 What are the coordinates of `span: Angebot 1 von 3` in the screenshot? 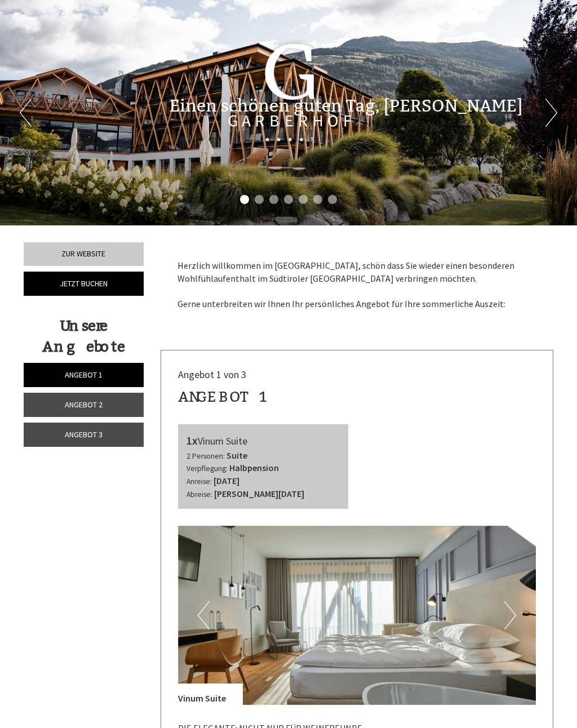 It's located at (212, 374).